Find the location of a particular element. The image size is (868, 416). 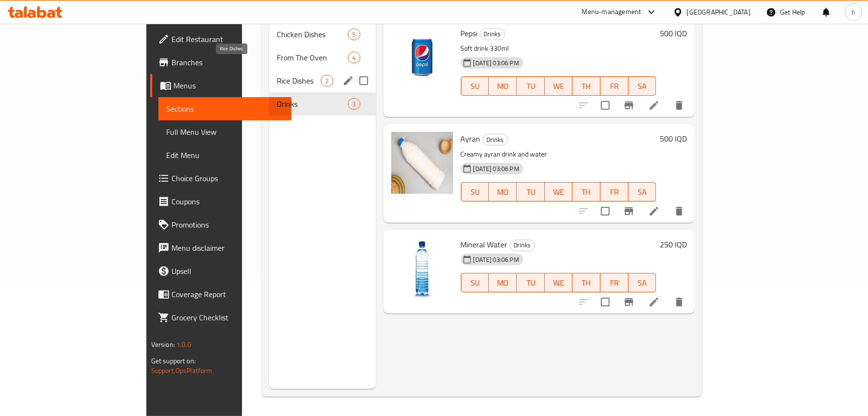

span: Grocery Checklist is located at coordinates (228, 317).